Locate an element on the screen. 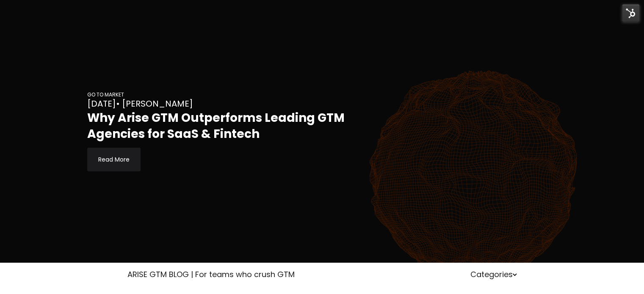  h2: Why Arise GTM Outperforms Leading GTM Agencies for SaaS & Fintech is located at coordinates (242, 126).